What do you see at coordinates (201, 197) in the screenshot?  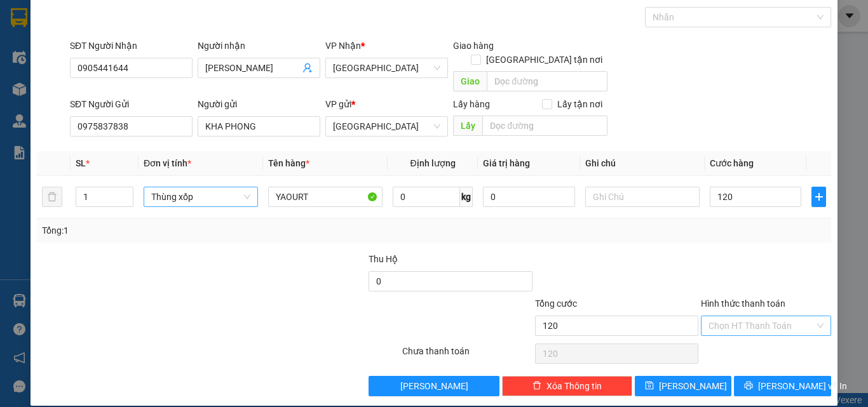 I see `span: Thùng xốp` at bounding box center [201, 197].